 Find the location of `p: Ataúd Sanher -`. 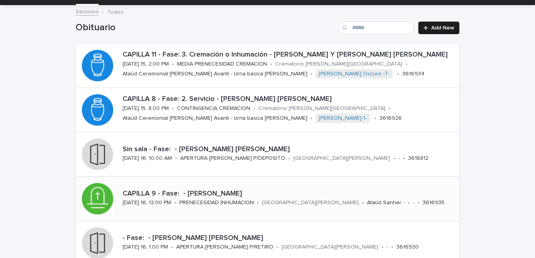

p: Ataúd Sanher - is located at coordinates (386, 202).